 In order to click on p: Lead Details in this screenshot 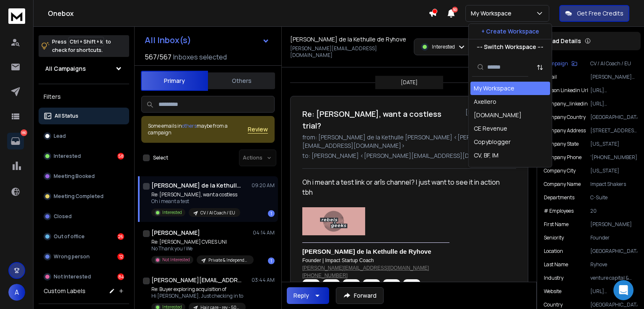, I will do `click(563, 41)`.